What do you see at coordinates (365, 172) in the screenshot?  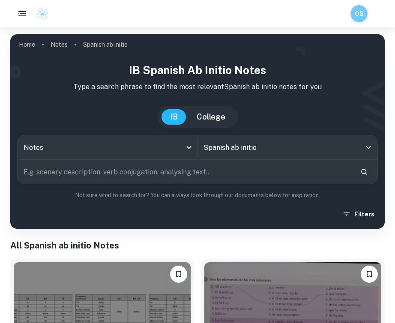 I see `button: Search` at bounding box center [365, 172].